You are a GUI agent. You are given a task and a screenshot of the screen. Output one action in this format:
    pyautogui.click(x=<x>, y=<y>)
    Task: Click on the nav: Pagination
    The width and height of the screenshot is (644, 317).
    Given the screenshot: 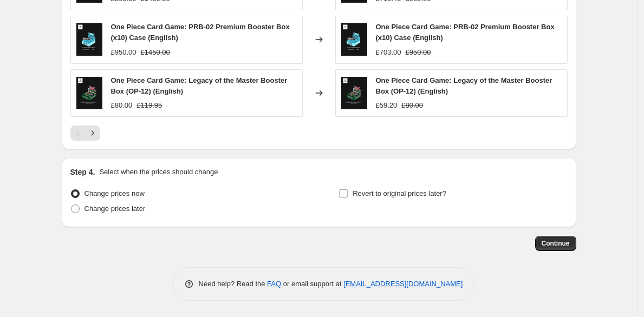 What is the action you would take?
    pyautogui.click(x=85, y=133)
    